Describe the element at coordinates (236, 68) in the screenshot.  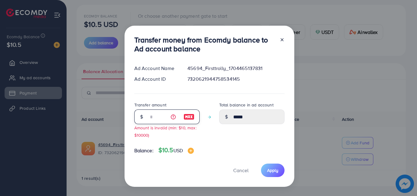
I see `div: 45694_Firsttrolly_1704465137831` at that location.